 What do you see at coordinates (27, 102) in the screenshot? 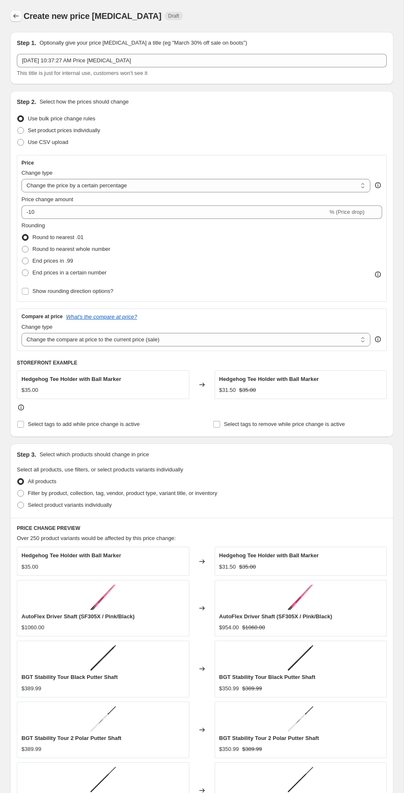
I see `h2: Step 2.` at bounding box center [27, 102].